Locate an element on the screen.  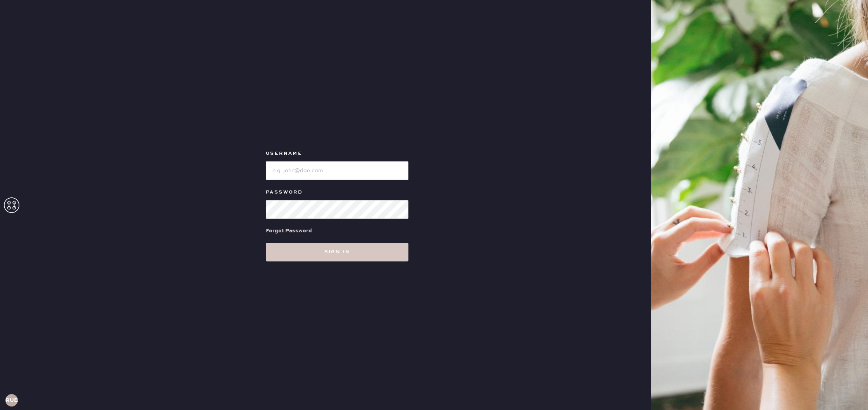
button: Sign in is located at coordinates (337, 252).